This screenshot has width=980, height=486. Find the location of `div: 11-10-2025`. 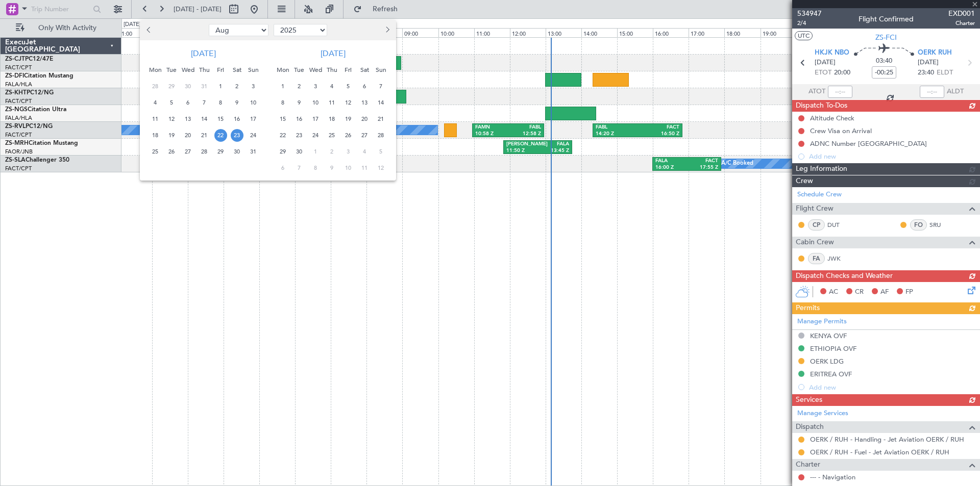

div: 11-10-2025 is located at coordinates (365, 168).